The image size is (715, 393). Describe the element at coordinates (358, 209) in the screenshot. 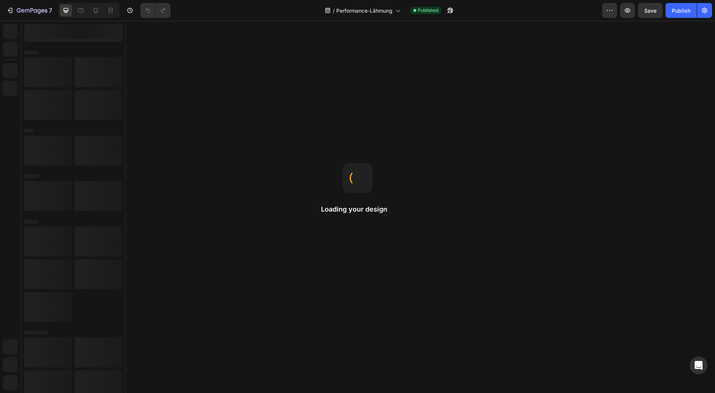

I see `h2: Loading your design` at that location.